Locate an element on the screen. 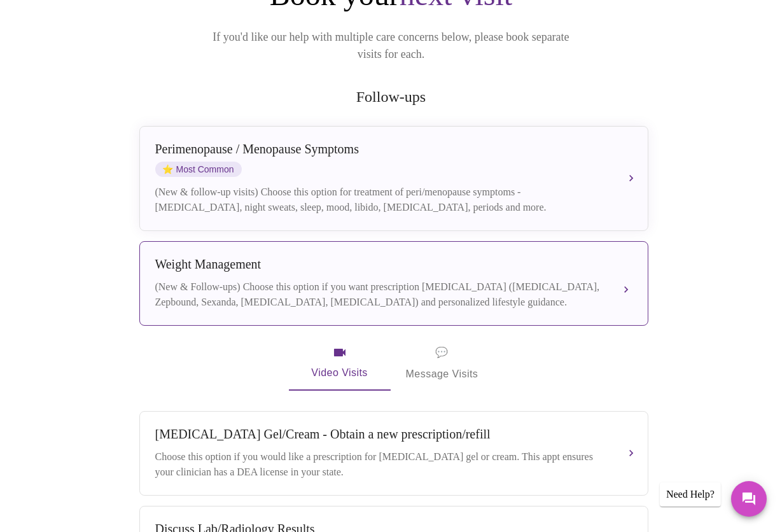 This screenshot has width=782, height=532. div: (New & follow-up visits) Choose this option for treatment of peri/menopause symptoms - [MEDICAL_D... is located at coordinates (382, 200).